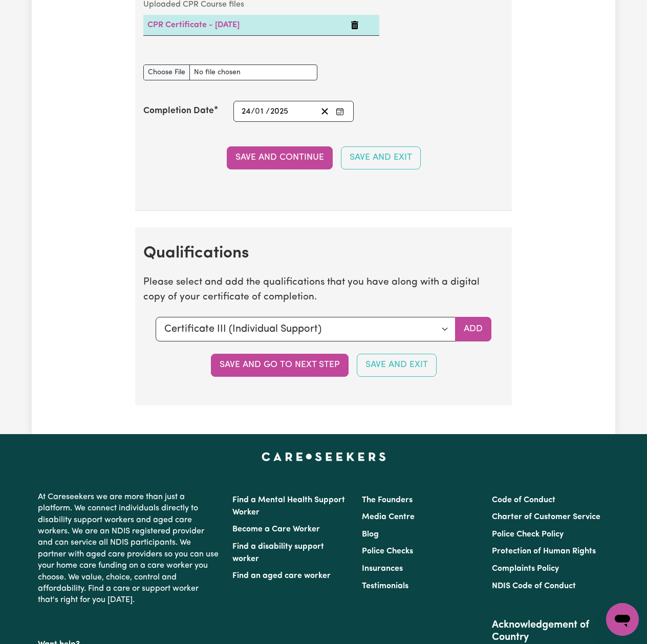  What do you see at coordinates (387, 500) in the screenshot?
I see `a: The Founders` at bounding box center [387, 500].